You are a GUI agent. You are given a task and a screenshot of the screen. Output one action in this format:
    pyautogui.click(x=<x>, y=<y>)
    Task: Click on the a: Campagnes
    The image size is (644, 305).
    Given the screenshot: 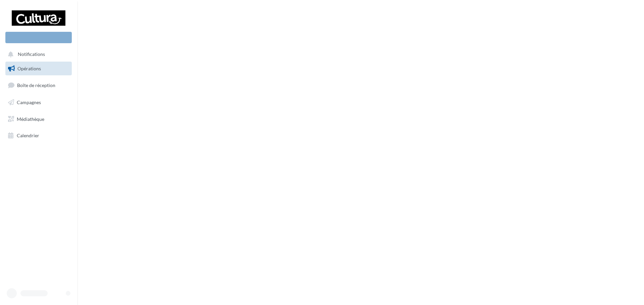 What is the action you would take?
    pyautogui.click(x=39, y=102)
    